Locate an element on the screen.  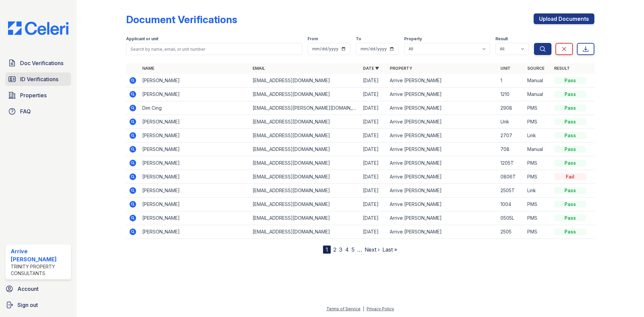
a: 4 is located at coordinates (347, 249).